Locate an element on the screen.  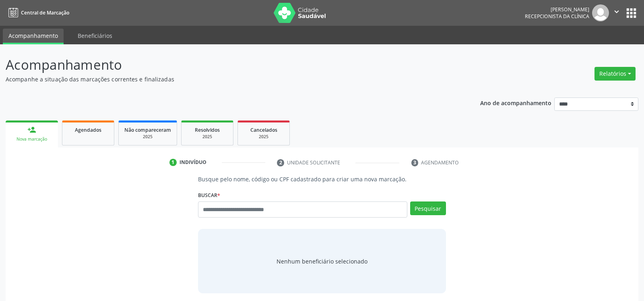
span: Não compareceram is located at coordinates (147, 130).